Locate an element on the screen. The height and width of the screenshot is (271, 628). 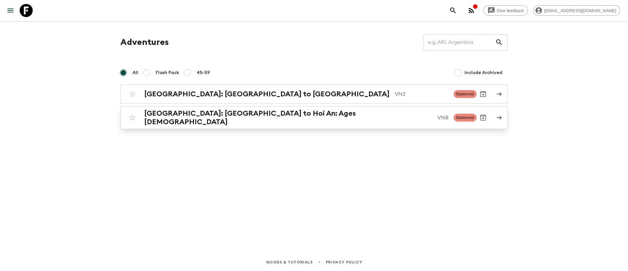
h1: Adventures is located at coordinates (145, 42).